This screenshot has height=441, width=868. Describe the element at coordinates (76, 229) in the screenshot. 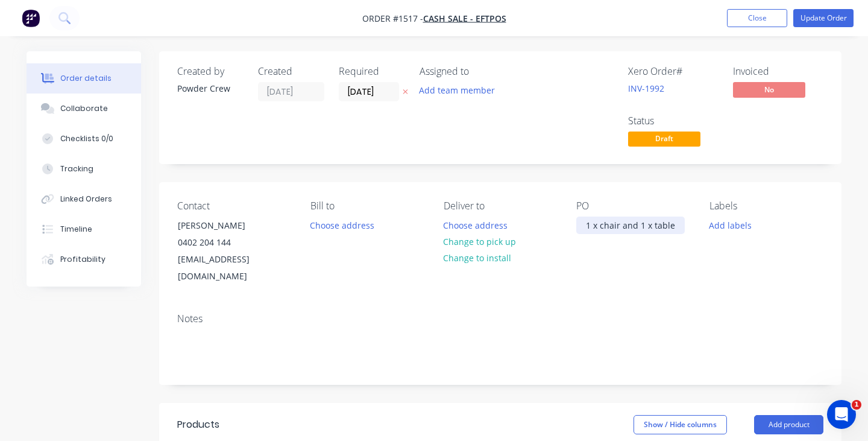

I see `div: Timeline` at that location.